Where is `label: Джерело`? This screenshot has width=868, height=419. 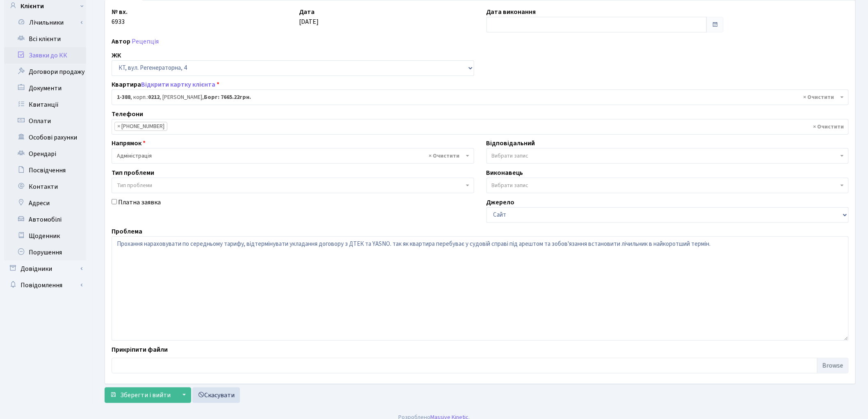
label: Джерело is located at coordinates (501, 202).